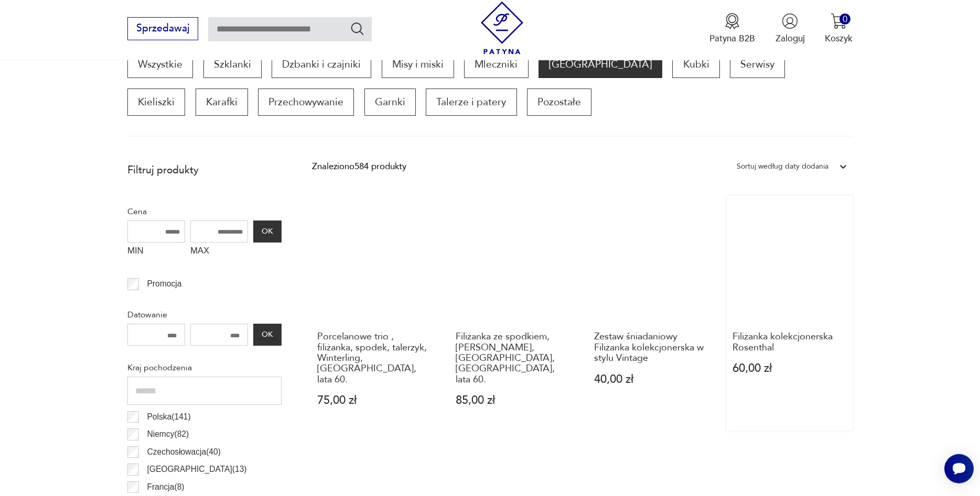 This screenshot has width=980, height=496. What do you see at coordinates (651, 379) in the screenshot?
I see `p: 40,00 zł` at bounding box center [651, 379].